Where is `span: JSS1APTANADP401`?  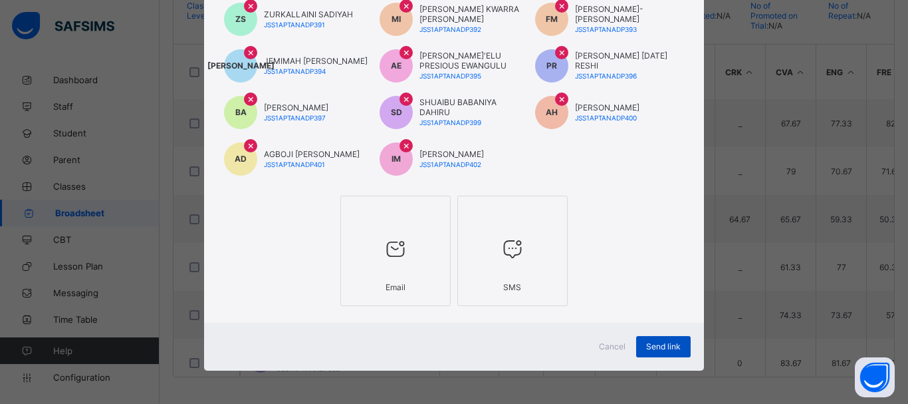
span: JSS1APTANADP401 is located at coordinates (295, 164).